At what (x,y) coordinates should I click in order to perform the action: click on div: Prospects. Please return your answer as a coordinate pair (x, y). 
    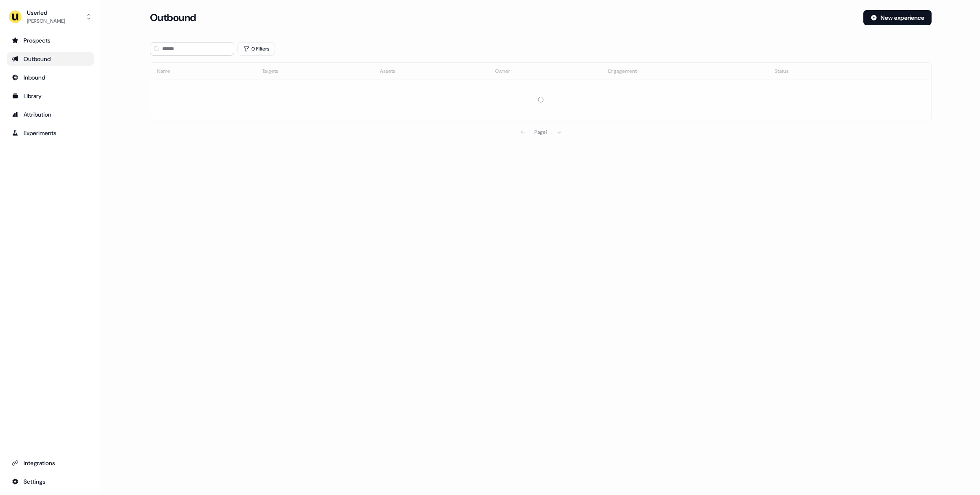
    Looking at the image, I should click on (50, 40).